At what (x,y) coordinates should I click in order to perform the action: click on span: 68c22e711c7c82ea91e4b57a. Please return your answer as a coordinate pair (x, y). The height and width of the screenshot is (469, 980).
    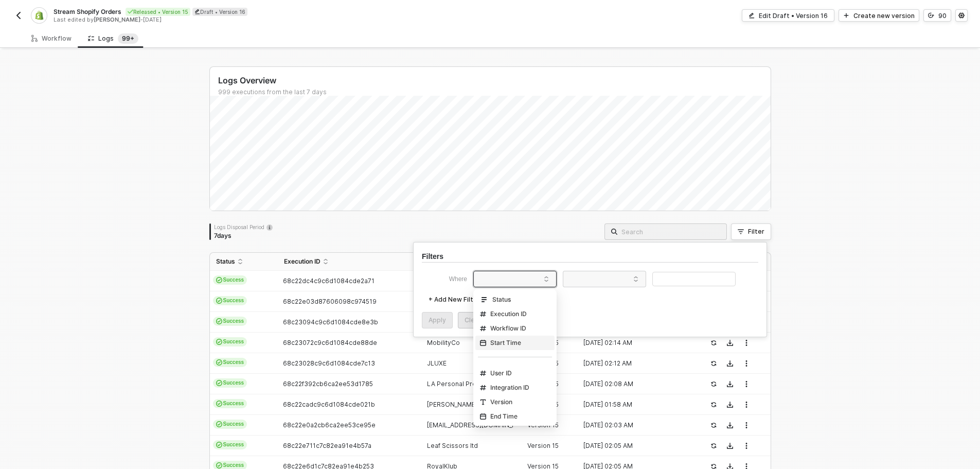
    Looking at the image, I should click on (327, 446).